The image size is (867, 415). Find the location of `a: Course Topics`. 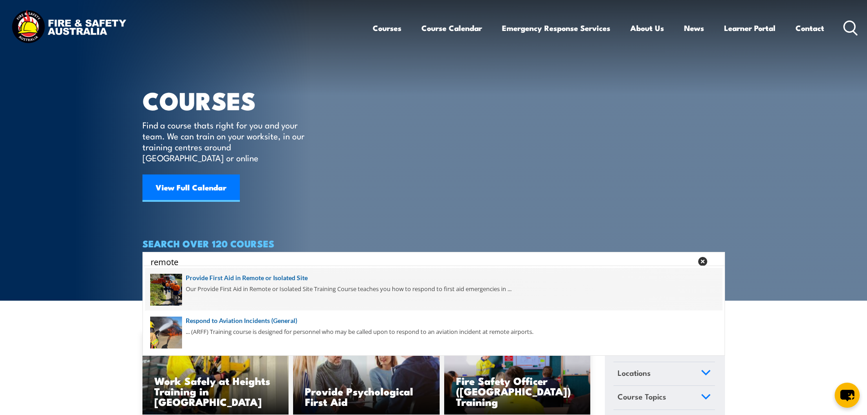

a: Course Topics is located at coordinates (664, 397).